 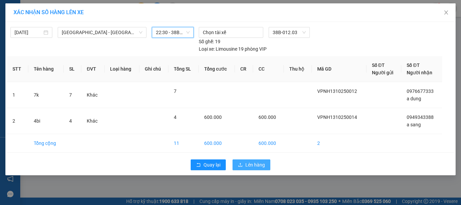 What do you see at coordinates (208, 165) in the screenshot?
I see `button: rollbackQuay lại` at bounding box center [208, 165].